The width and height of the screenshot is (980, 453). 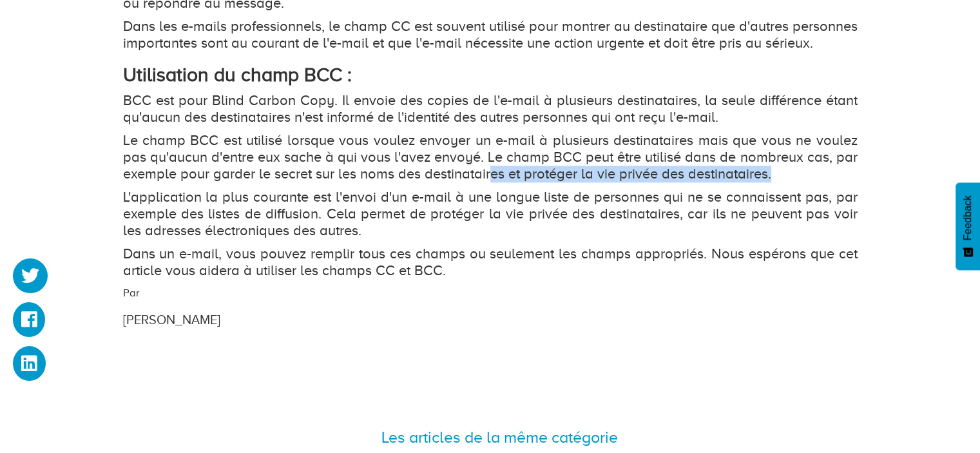 What do you see at coordinates (968, 218) in the screenshot?
I see `span: Feedback` at bounding box center [968, 218].